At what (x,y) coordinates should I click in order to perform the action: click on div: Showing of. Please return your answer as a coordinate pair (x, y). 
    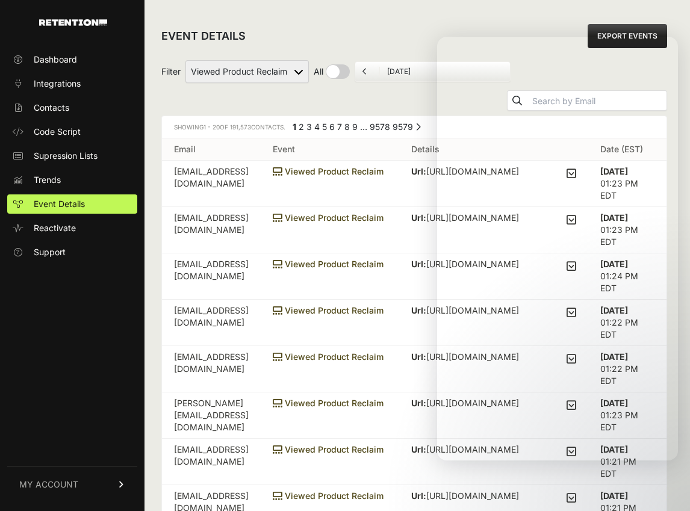
    Looking at the image, I should click on (229, 127).